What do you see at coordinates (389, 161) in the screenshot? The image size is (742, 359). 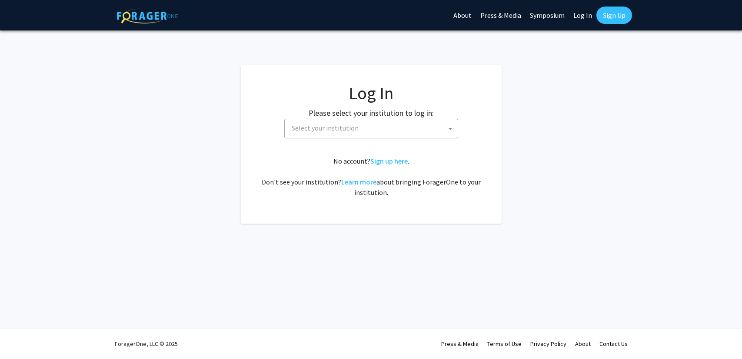 I see `a: Sign up here` at bounding box center [389, 161].